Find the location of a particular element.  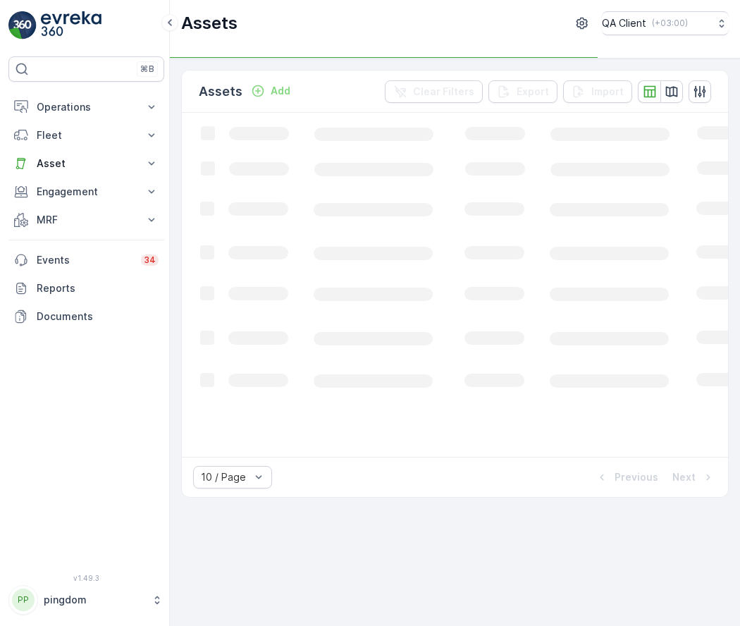

p: MRF is located at coordinates (86, 220).